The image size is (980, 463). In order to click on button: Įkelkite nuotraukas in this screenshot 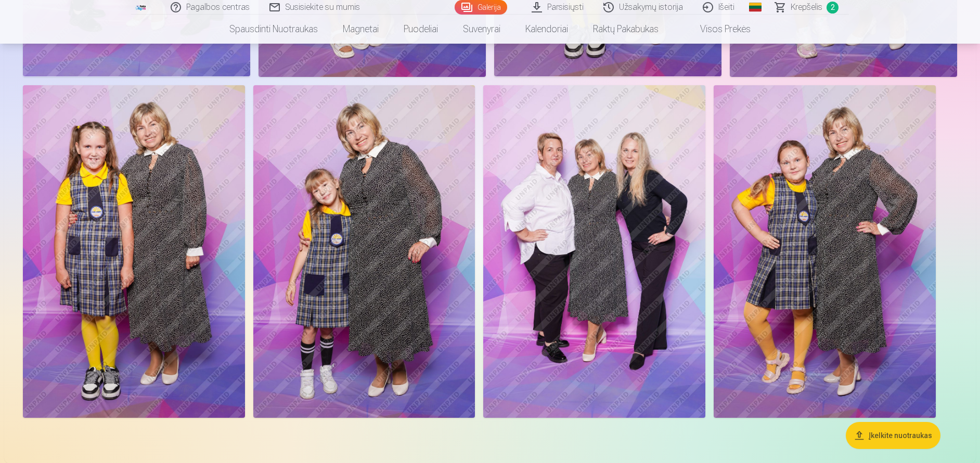, I will do `click(893, 436)`.